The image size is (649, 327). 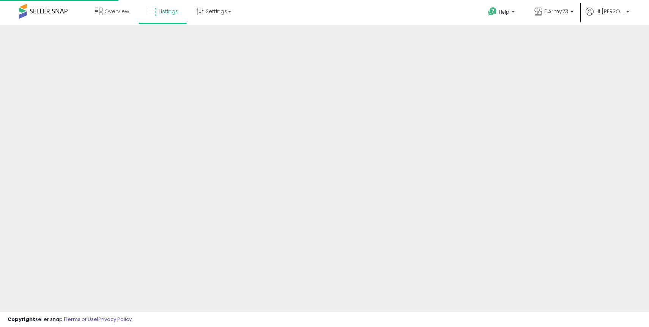 I want to click on a: Terms of Use, so click(x=81, y=319).